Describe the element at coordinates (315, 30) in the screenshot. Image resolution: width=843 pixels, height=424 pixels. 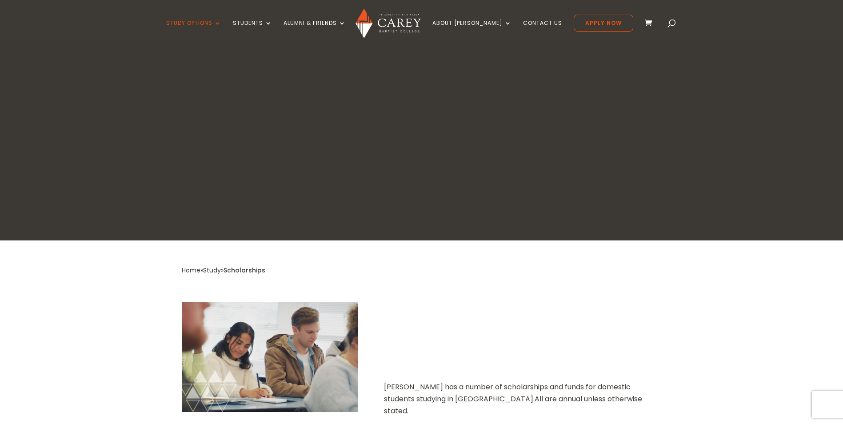
I see `a: Alumni & Friends` at that location.